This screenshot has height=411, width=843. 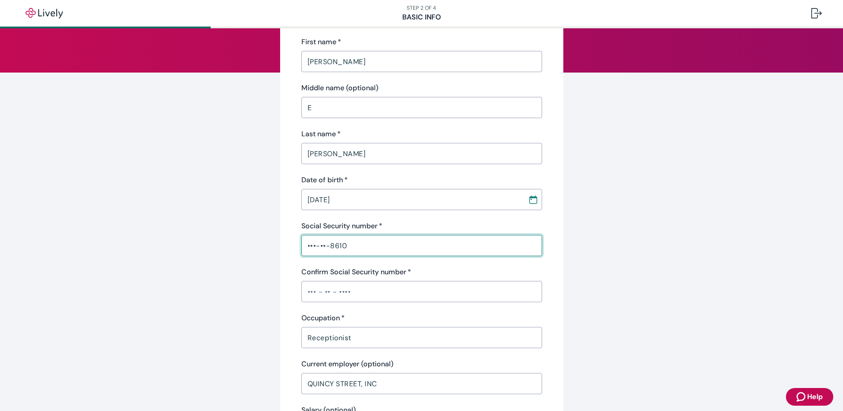 I want to click on svg: Zendesk support icon, so click(x=802, y=397).